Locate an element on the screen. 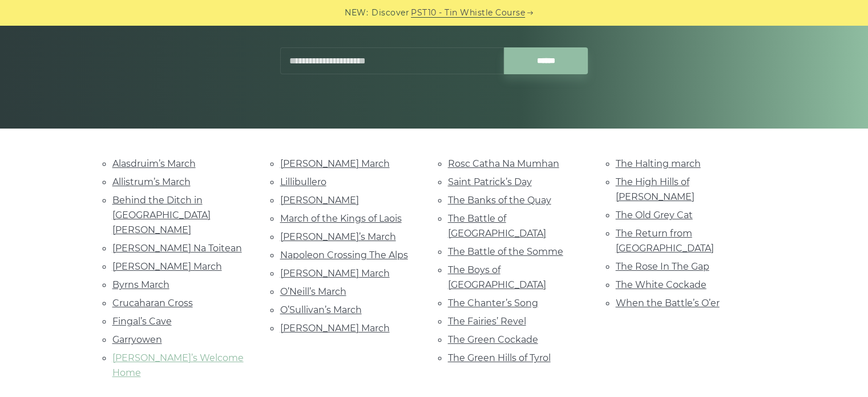 The image size is (868, 397). a: Allistrum’s March is located at coordinates (151, 182).